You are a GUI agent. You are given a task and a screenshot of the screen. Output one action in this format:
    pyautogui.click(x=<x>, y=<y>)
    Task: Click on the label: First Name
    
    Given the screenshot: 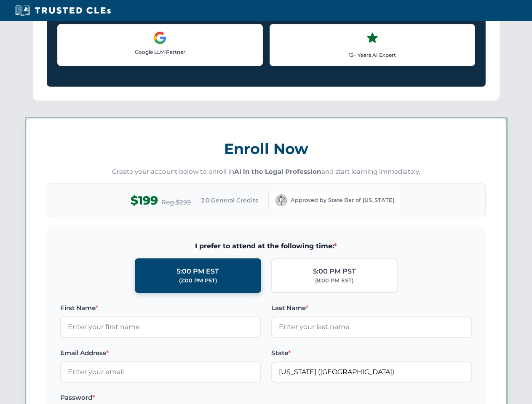 What is the action you would take?
    pyautogui.click(x=160, y=308)
    